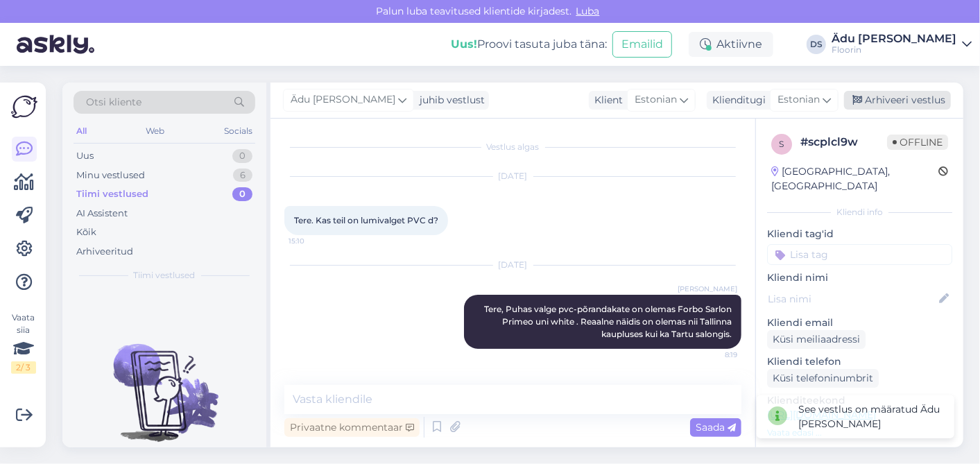 Image resolution: width=980 pixels, height=464 pixels. I want to click on span: Luba, so click(588, 11).